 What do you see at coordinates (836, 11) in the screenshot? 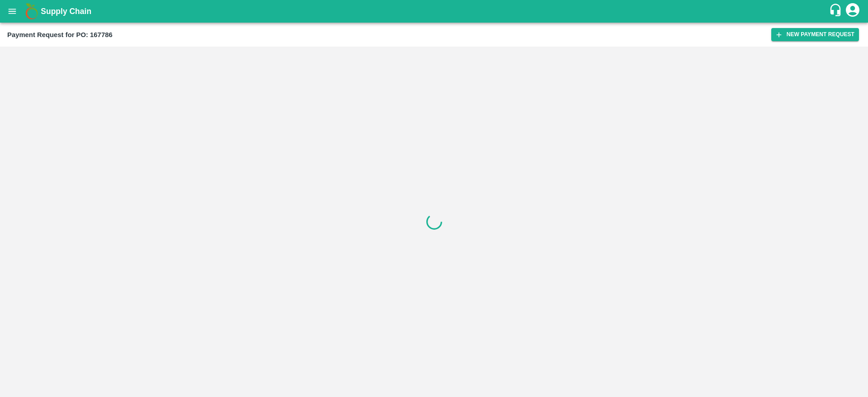
I see `div: customer-support` at bounding box center [836, 11].